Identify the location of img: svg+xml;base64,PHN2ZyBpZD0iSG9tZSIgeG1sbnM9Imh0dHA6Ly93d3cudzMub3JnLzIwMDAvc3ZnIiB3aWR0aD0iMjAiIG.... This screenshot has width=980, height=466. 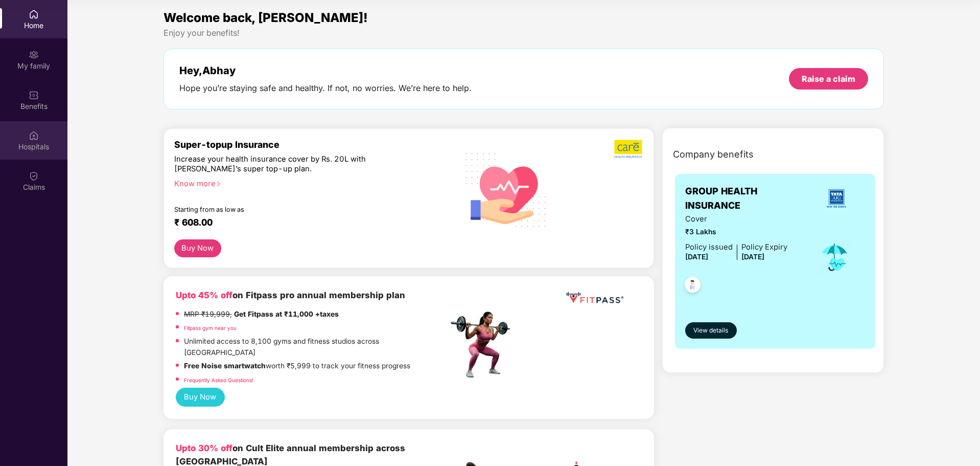
(33, 14).